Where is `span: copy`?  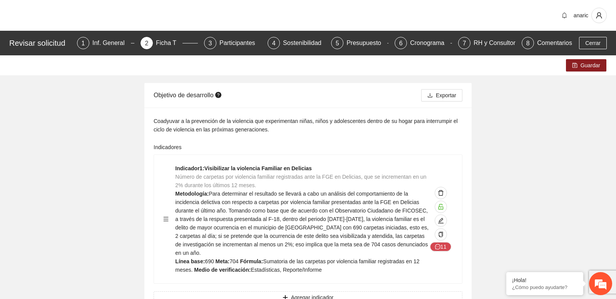 span: copy is located at coordinates (441, 235).